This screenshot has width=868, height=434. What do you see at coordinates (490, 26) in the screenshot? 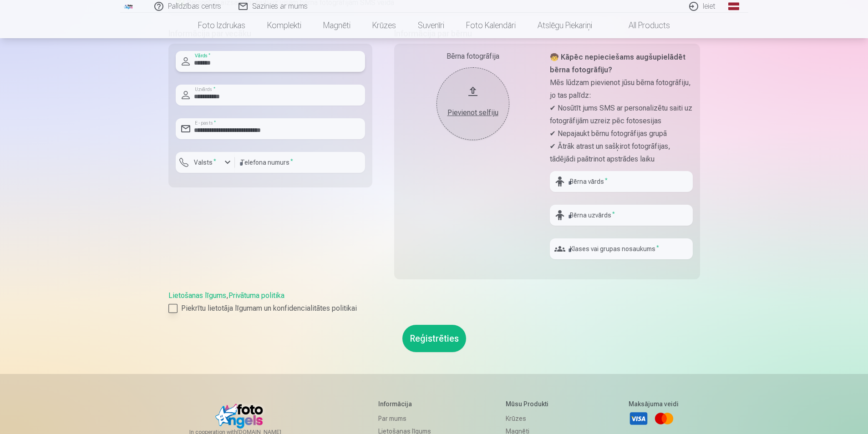
I see `a: Foto kalendāri` at bounding box center [490, 26].